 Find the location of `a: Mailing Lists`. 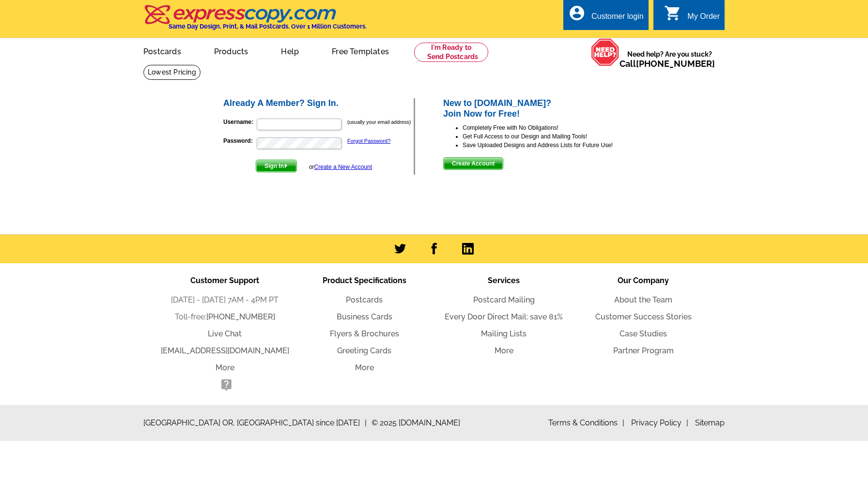

a: Mailing Lists is located at coordinates (504, 334).